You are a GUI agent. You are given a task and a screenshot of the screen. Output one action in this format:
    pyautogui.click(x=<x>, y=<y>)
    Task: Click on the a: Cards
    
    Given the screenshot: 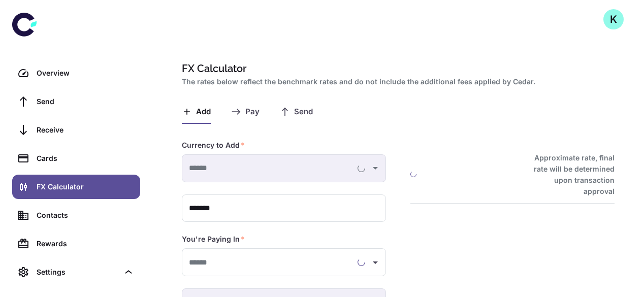 What is the action you would take?
    pyautogui.click(x=76, y=158)
    